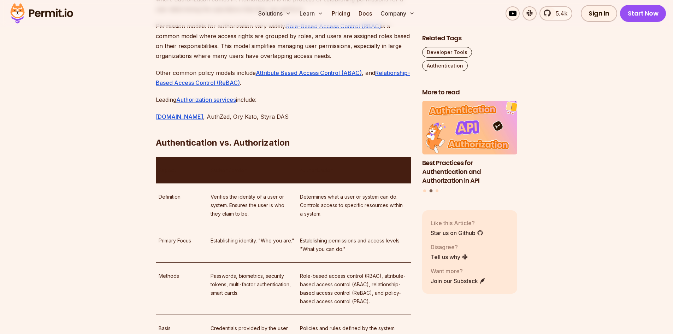 The height and width of the screenshot is (334, 673). Describe the element at coordinates (458, 271) in the screenshot. I see `p: Want more?` at that location.